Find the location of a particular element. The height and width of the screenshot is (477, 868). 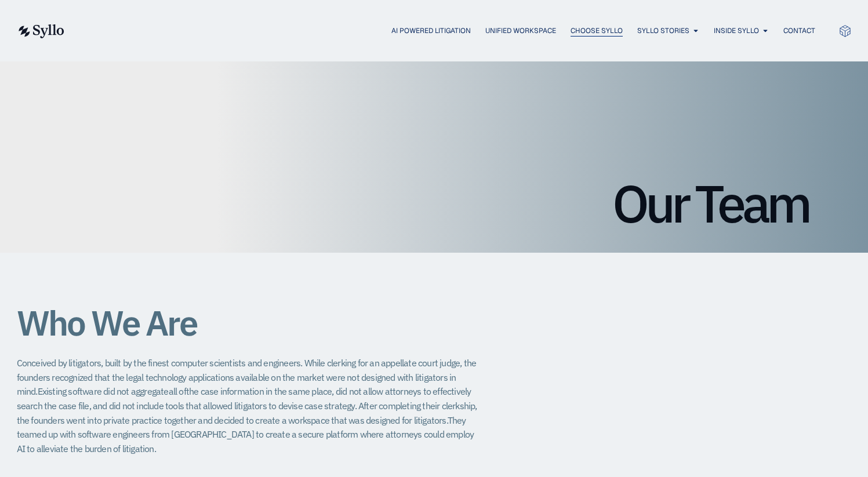

a: AI Powered Litigation is located at coordinates (431, 31).